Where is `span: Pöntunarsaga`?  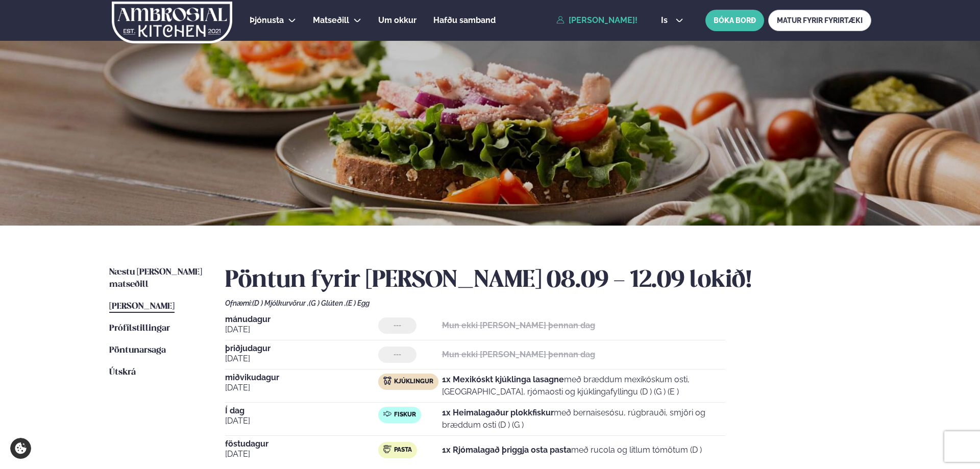 span: Pöntunarsaga is located at coordinates (138, 350).